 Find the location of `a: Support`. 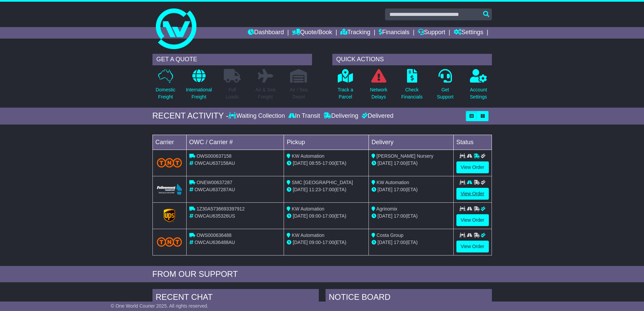

a: Support is located at coordinates (431, 33).